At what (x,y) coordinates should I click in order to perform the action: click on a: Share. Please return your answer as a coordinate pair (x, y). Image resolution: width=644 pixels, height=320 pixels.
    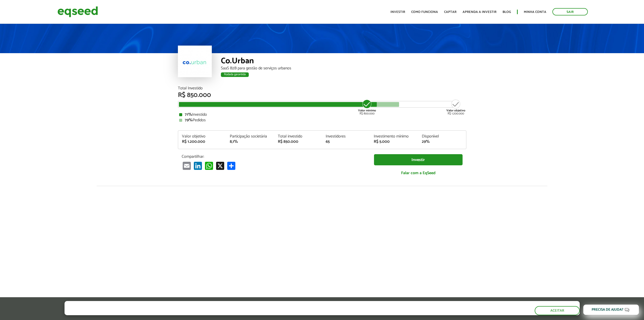
    Looking at the image, I should click on (232, 166).